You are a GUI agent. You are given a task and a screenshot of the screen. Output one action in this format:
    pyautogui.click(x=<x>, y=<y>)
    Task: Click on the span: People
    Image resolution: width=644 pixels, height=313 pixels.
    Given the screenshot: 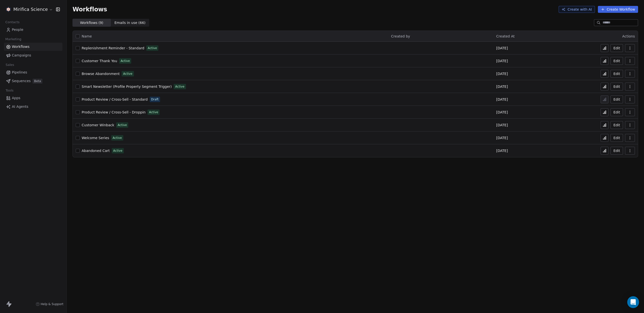 What is the action you would take?
    pyautogui.click(x=18, y=30)
    